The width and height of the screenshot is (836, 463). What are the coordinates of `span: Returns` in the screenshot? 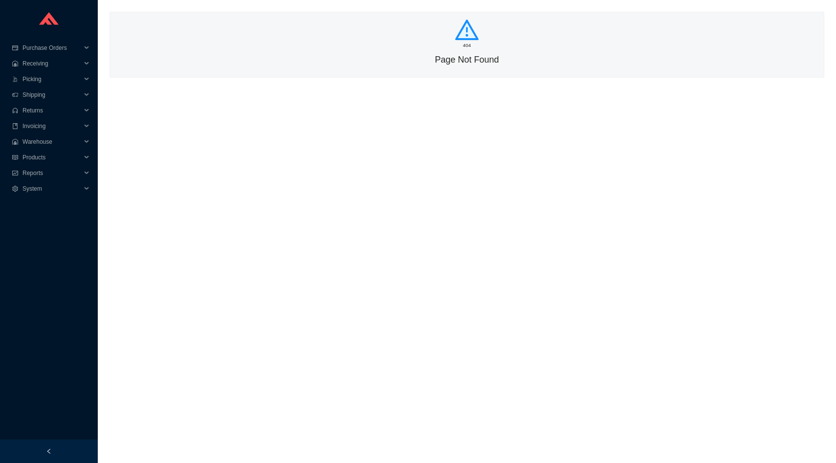 It's located at (52, 111).